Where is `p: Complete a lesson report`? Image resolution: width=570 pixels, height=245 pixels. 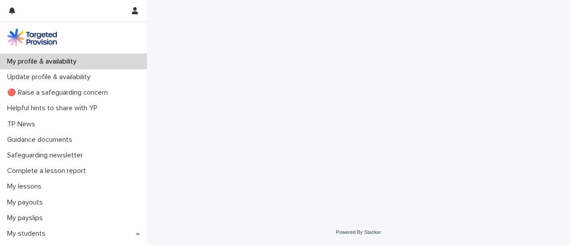 p: Complete a lesson report is located at coordinates (48, 171).